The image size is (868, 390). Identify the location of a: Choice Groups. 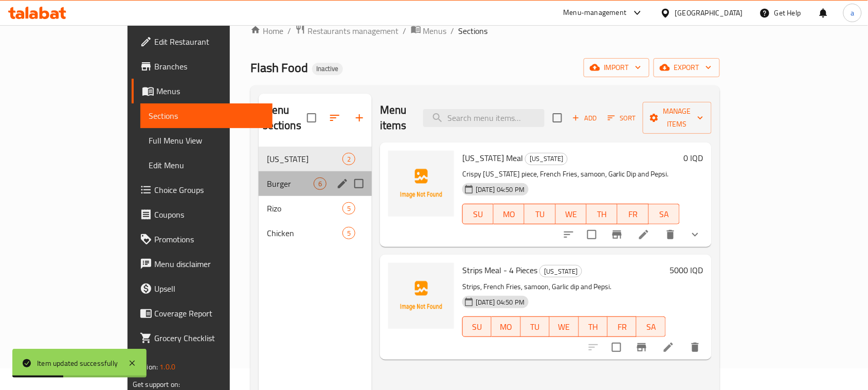
(202, 190).